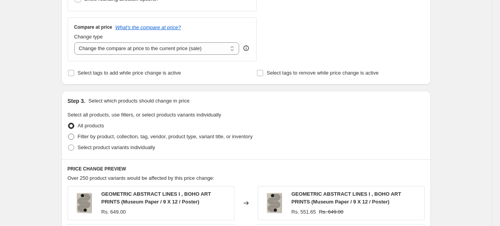  Describe the element at coordinates (93, 27) in the screenshot. I see `h3: Compare at price` at that location.